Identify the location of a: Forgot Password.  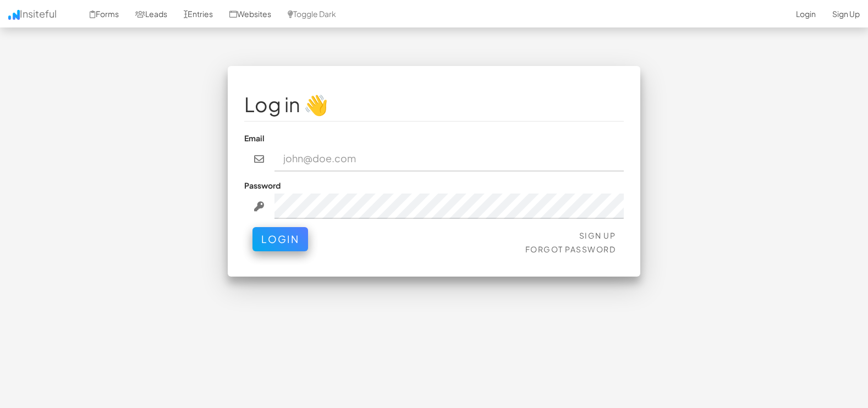
(570, 249).